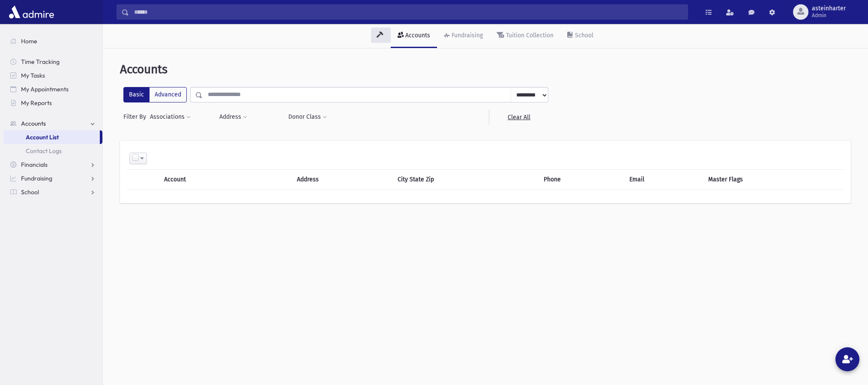 The image size is (868, 385). Describe the element at coordinates (53, 41) in the screenshot. I see `a: Home` at that location.